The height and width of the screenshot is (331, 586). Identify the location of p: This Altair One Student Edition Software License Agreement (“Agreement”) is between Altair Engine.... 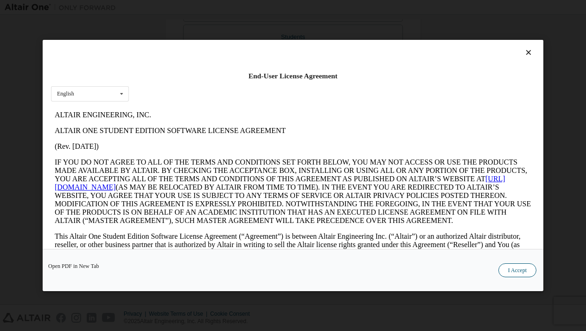
(242, 142).